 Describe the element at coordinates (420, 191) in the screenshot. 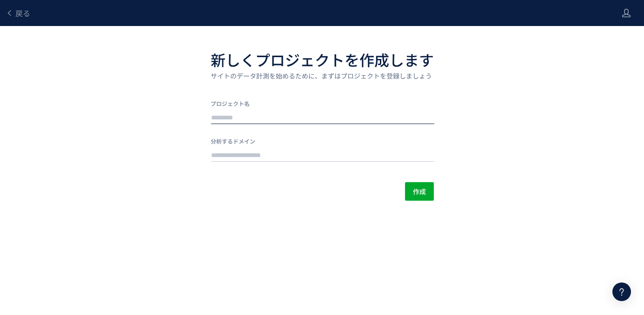

I see `button: 作成` at that location.